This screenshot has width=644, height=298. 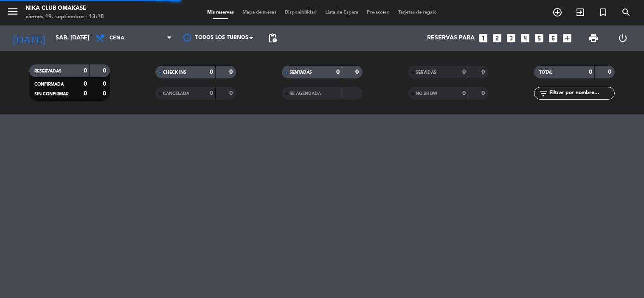 What do you see at coordinates (593, 38) in the screenshot?
I see `span: print` at bounding box center [593, 38].